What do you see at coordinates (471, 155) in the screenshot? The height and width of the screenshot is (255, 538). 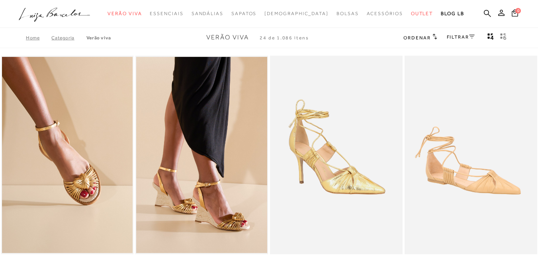 I see `img: SAPATILHA EM COURO BEGE AREIA COM AMARRAÇÃO` at bounding box center [471, 155].